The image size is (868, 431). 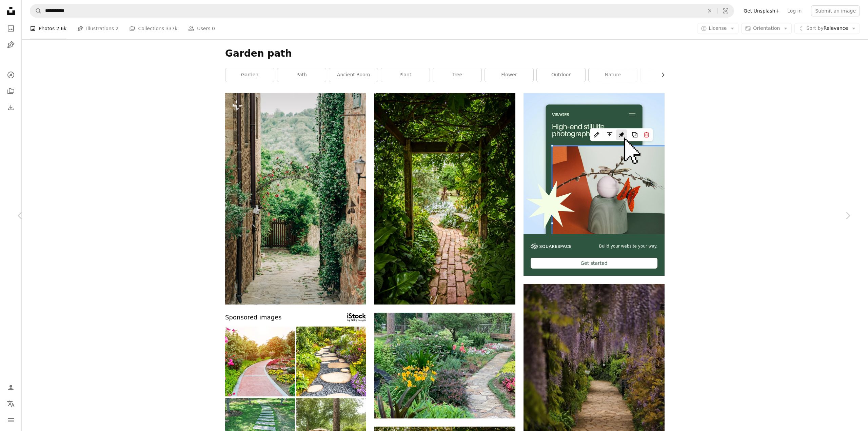 I want to click on img: a narrow alley way with a gate and vines, so click(x=296, y=199).